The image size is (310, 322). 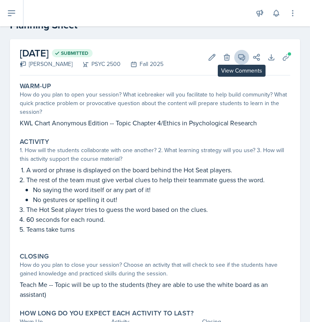 What do you see at coordinates (242, 57) in the screenshot?
I see `button: View Comments` at bounding box center [242, 57].